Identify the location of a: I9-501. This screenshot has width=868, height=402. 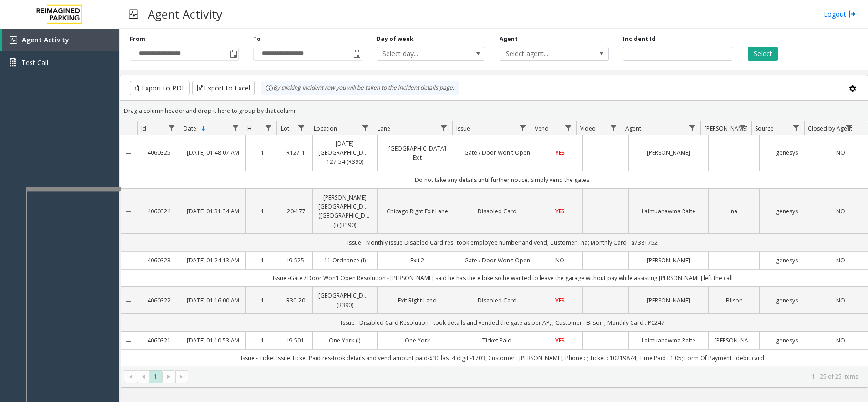
(295, 340).